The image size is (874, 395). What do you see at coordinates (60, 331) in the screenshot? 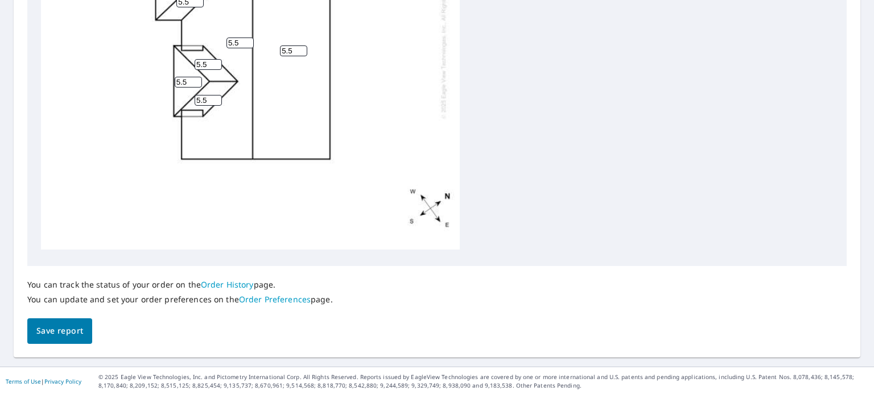
I see `span: Save report` at bounding box center [60, 331].